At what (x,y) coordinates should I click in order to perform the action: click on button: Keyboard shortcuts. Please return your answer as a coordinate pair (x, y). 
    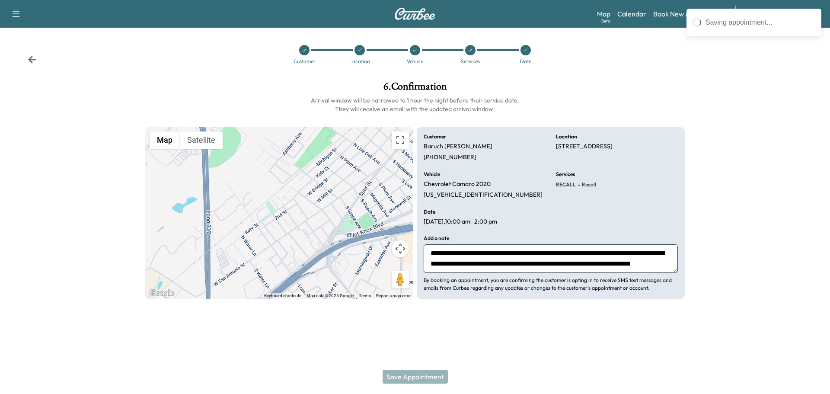
    Looking at the image, I should click on (283, 296).